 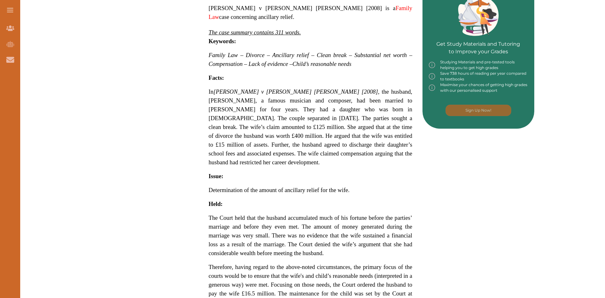 I want to click on button: [object Object], so click(x=478, y=110).